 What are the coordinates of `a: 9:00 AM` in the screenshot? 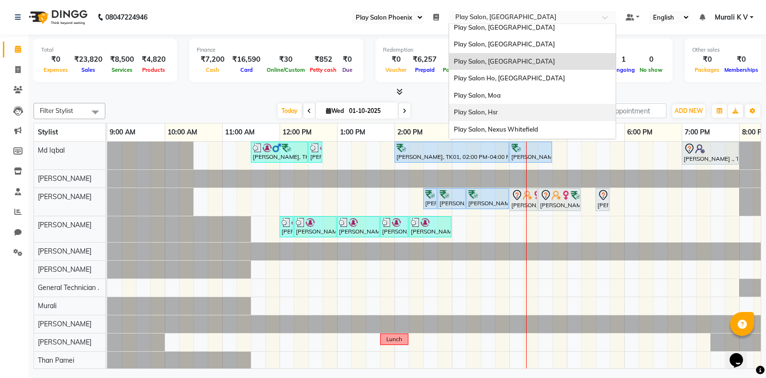 It's located at (123, 132).